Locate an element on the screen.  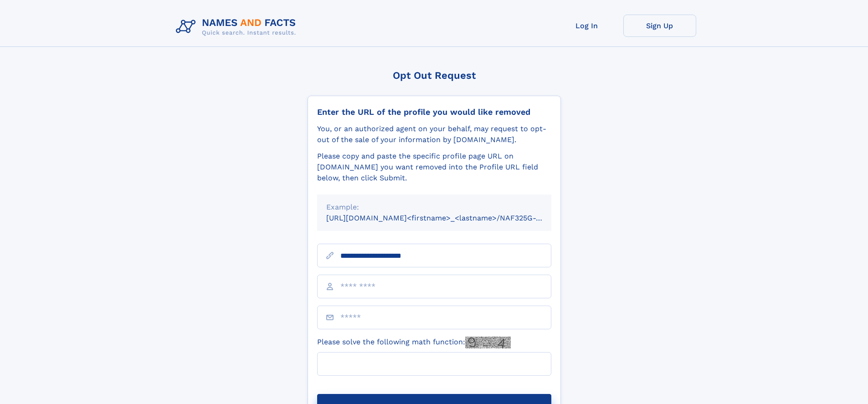
img: Logo Names and Facts is located at coordinates (238, 27).